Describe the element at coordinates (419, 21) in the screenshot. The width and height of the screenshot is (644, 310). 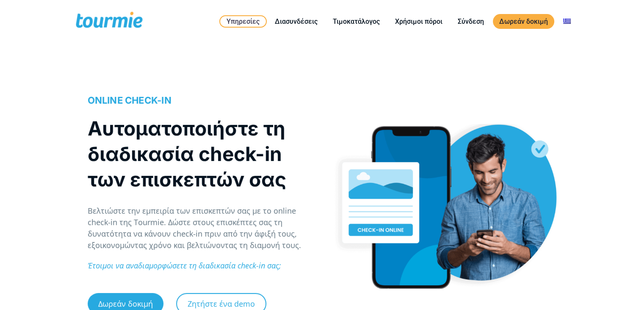
I see `a: Χρήσιμοι πόροι` at that location.